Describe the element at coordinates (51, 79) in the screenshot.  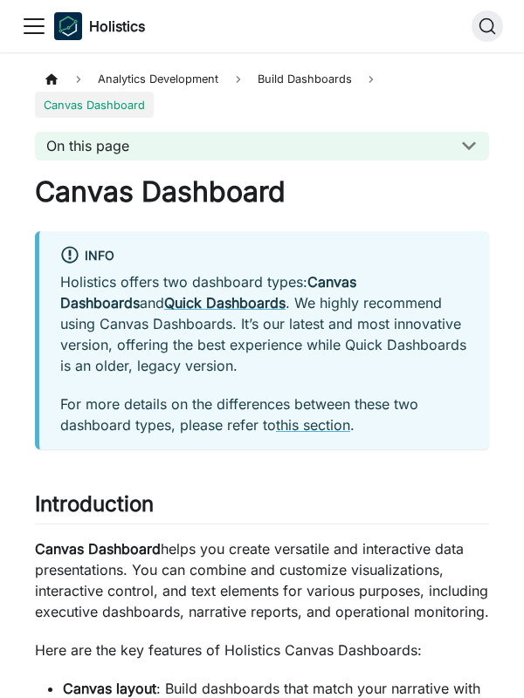
I see `a: Home page` at that location.